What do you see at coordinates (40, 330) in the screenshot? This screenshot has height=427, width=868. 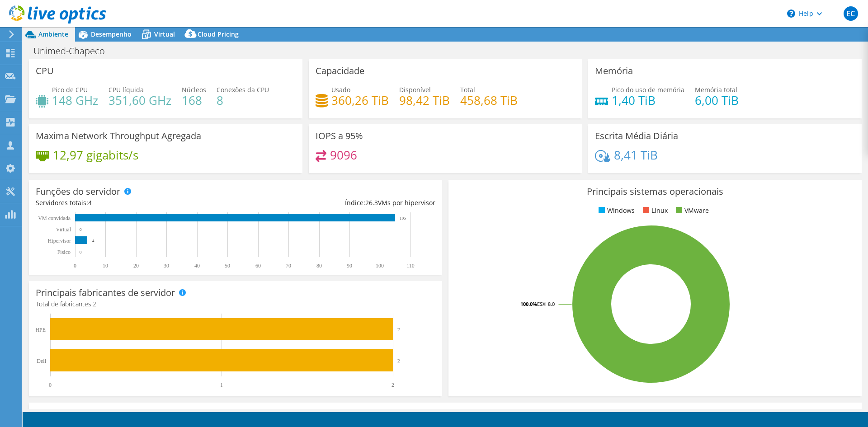 I see `text: HPE` at bounding box center [40, 330].